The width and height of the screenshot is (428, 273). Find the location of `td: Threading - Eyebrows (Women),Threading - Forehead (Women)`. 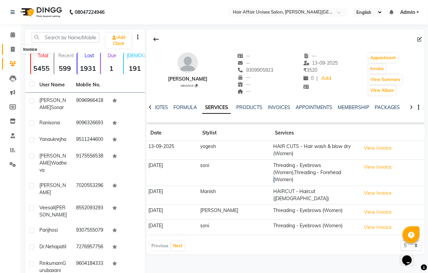

td: Threading - Eyebrows (Women),Threading - Forehead (Women) is located at coordinates (315, 173).